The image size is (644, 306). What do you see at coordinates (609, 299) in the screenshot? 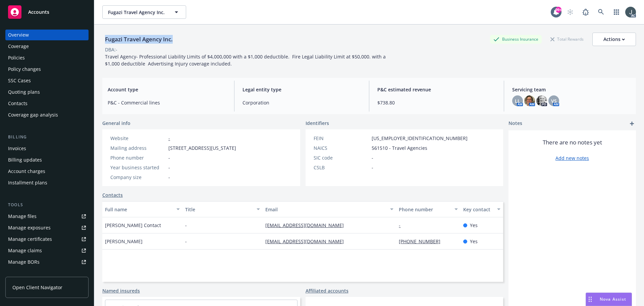
I see `button: Nova Assist` at bounding box center [609, 299].